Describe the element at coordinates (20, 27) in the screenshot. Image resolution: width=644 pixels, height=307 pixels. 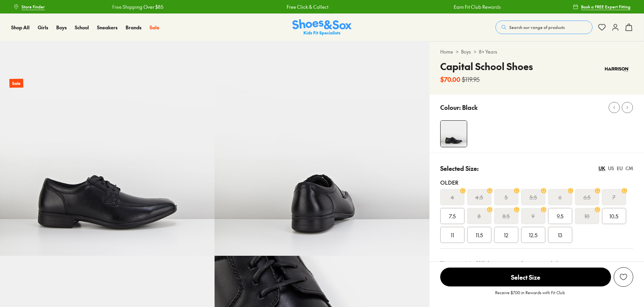
I see `span: Shop All` at that location.